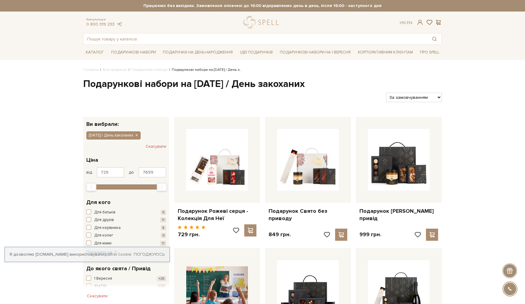  Describe the element at coordinates (126, 243) in the screenshot. I see `button: Для мами 11` at that location.